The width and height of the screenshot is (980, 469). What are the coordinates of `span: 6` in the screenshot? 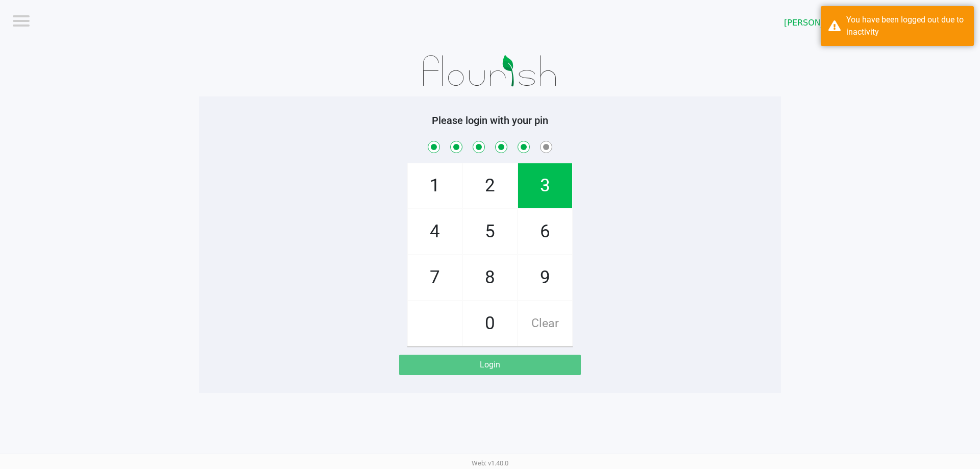 It's located at (545, 232).